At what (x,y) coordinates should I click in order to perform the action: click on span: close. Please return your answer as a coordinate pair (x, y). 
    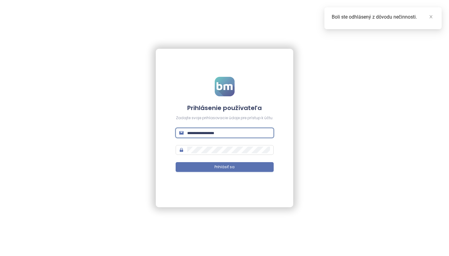
    Looking at the image, I should click on (431, 17).